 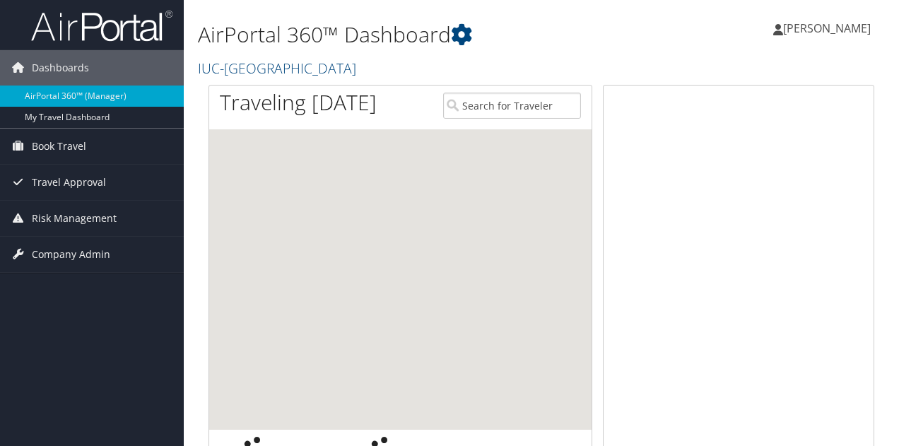 I want to click on span: Risk Management, so click(x=74, y=218).